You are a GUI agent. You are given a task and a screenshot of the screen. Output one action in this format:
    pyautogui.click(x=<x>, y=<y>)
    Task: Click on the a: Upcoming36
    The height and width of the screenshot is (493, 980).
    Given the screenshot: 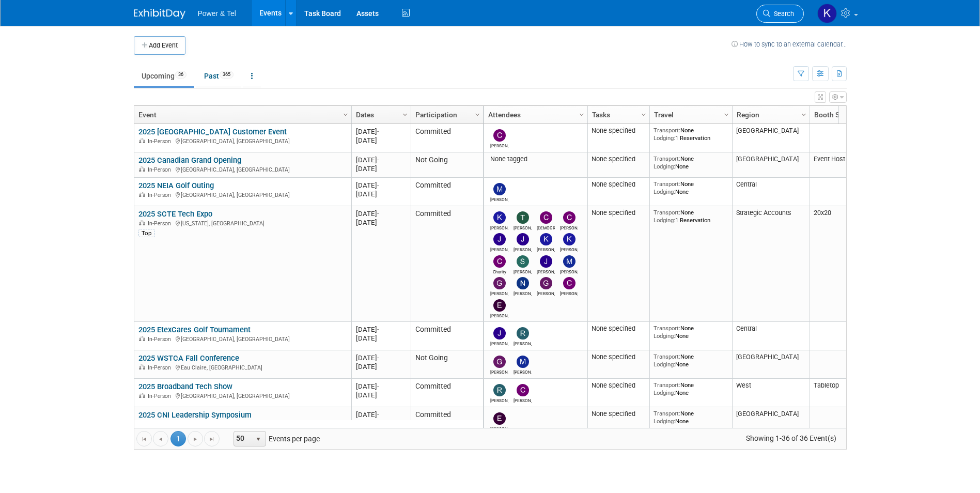 What is the action you would take?
    pyautogui.click(x=164, y=76)
    